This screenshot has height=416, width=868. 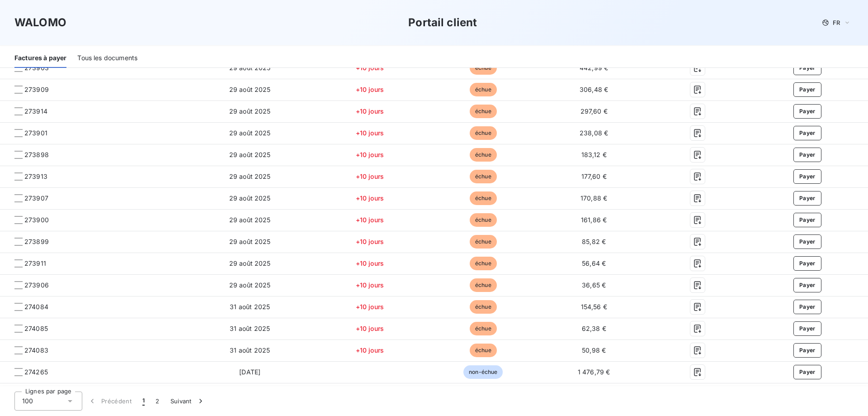 What do you see at coordinates (36, 264) in the screenshot?
I see `span: 273911` at bounding box center [36, 264].